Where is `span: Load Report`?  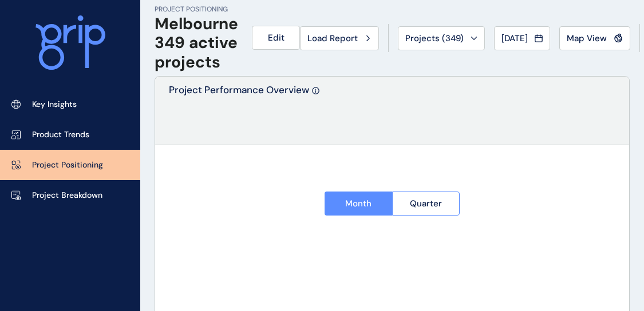
span: Load Report is located at coordinates (333, 38).